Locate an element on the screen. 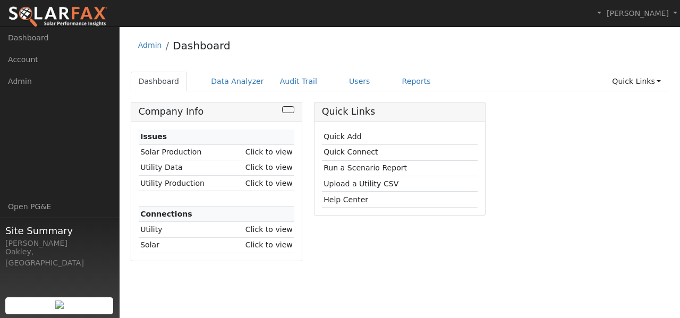 This screenshot has height=318, width=680. span: Site Summary is located at coordinates (59, 230).